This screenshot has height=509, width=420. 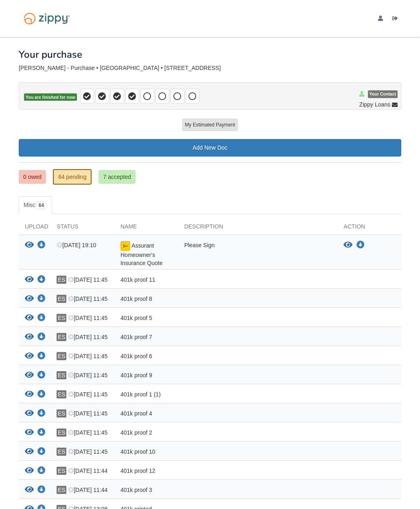 What do you see at coordinates (136, 337) in the screenshot?
I see `span: 401k proof 7` at bounding box center [136, 337].